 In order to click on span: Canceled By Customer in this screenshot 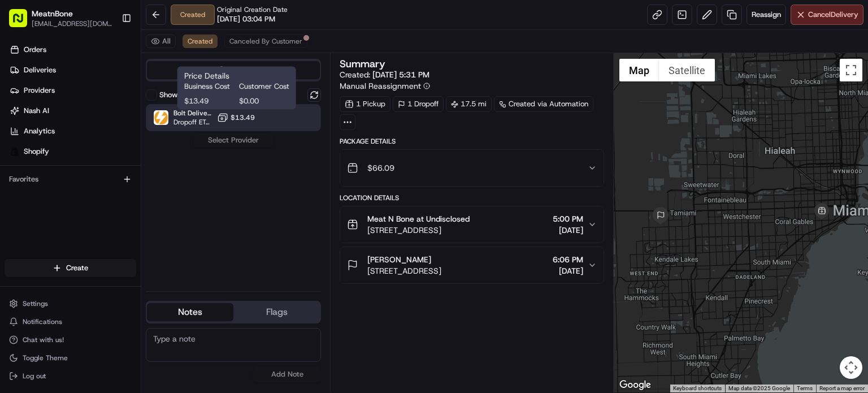, I will do `click(265, 42)`.